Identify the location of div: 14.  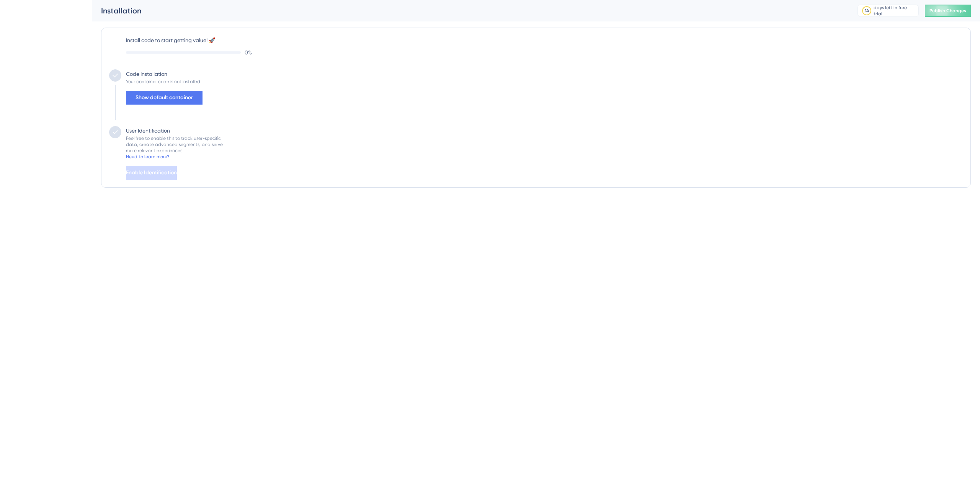
(867, 11).